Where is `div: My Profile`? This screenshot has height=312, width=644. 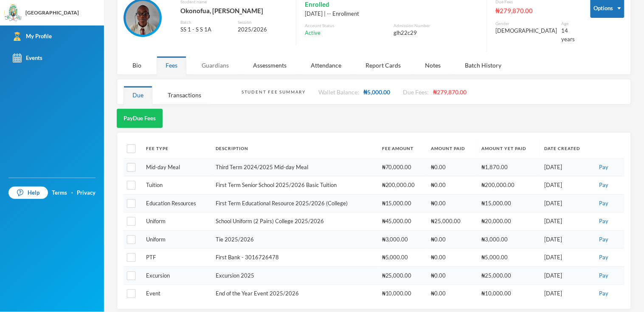 div: My Profile is located at coordinates (32, 36).